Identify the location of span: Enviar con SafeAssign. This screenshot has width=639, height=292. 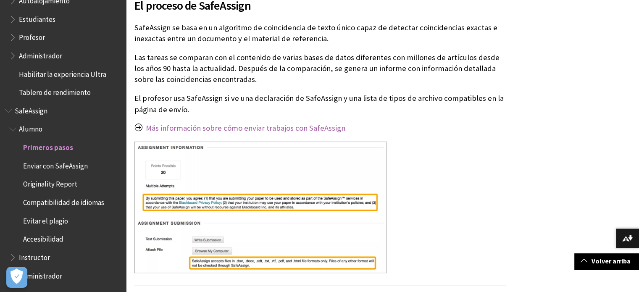
(55, 164).